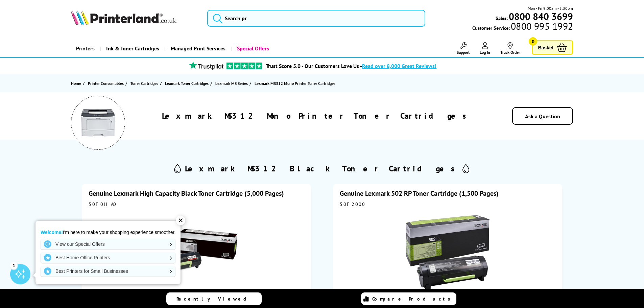 The width and height of the screenshot is (644, 308). What do you see at coordinates (52, 232) in the screenshot?
I see `strong: Welcome!` at bounding box center [52, 232].